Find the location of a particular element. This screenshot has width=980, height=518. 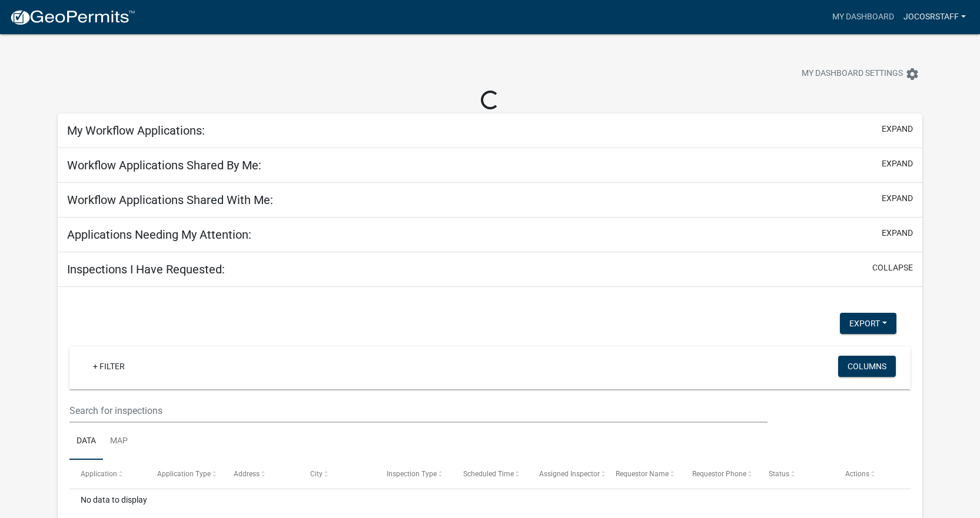

datatable-header-cell: Scheduled Time is located at coordinates (490, 475).